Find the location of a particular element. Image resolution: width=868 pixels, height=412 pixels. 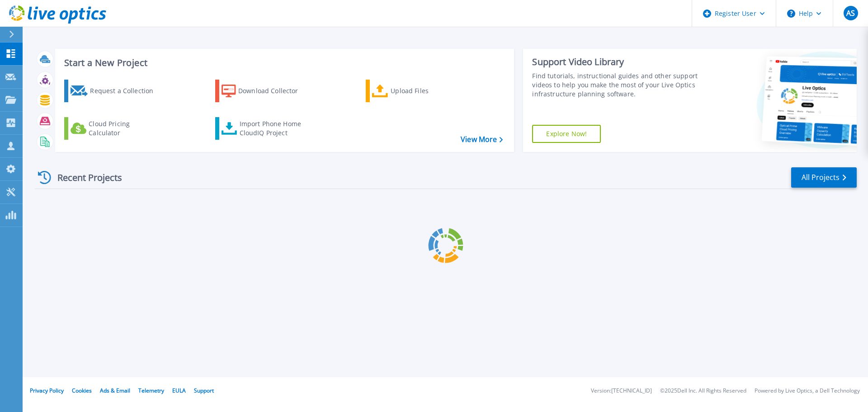

div: Download Collector is located at coordinates (274, 91).